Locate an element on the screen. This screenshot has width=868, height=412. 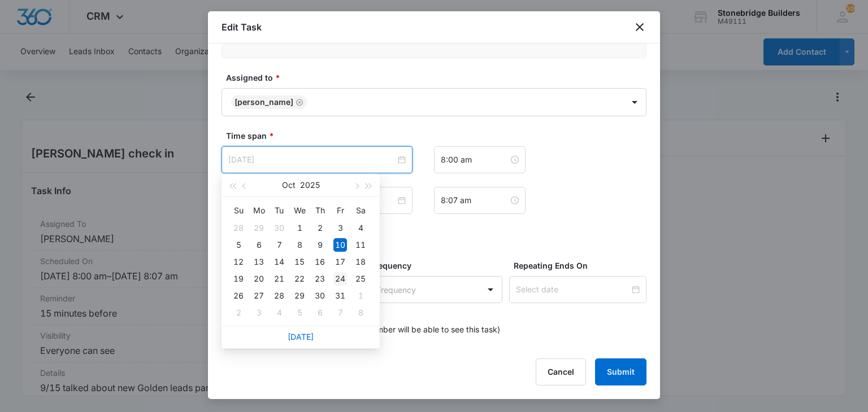
div: 27 is located at coordinates (259, 296).